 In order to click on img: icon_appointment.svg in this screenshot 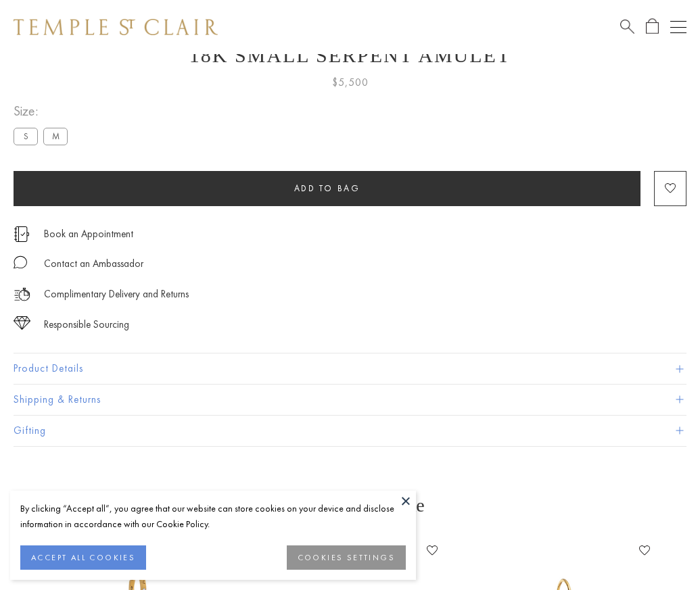, I will do `click(22, 234)`.